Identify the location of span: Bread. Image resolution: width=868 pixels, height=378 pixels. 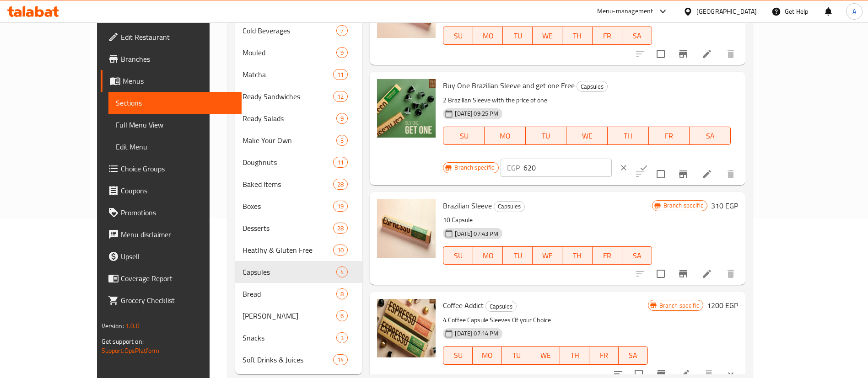
(290, 294).